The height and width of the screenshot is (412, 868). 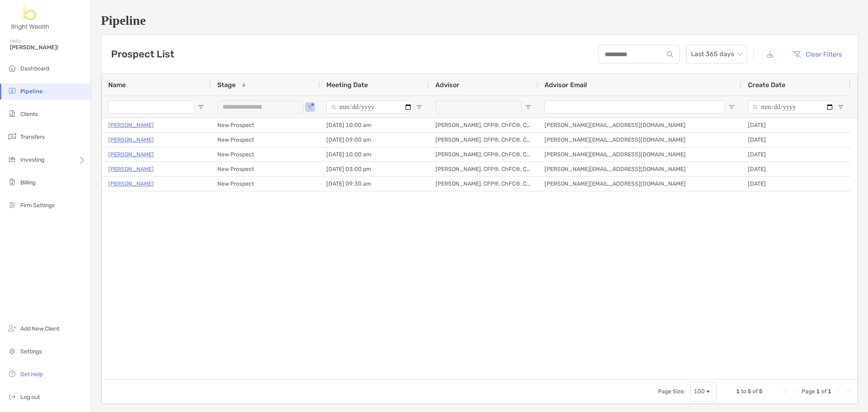 What do you see at coordinates (12, 351) in the screenshot?
I see `img: settings icon` at bounding box center [12, 351].